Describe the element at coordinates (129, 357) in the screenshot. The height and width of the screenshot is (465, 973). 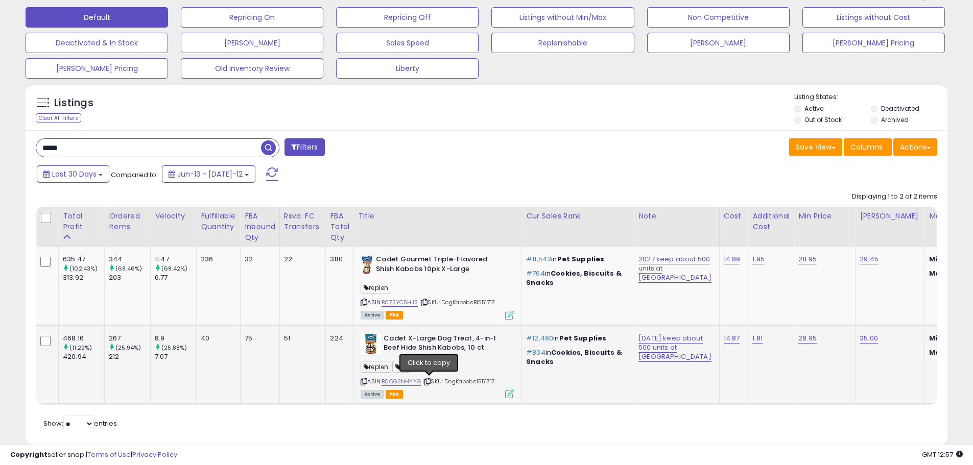
I see `div: 212` at that location.